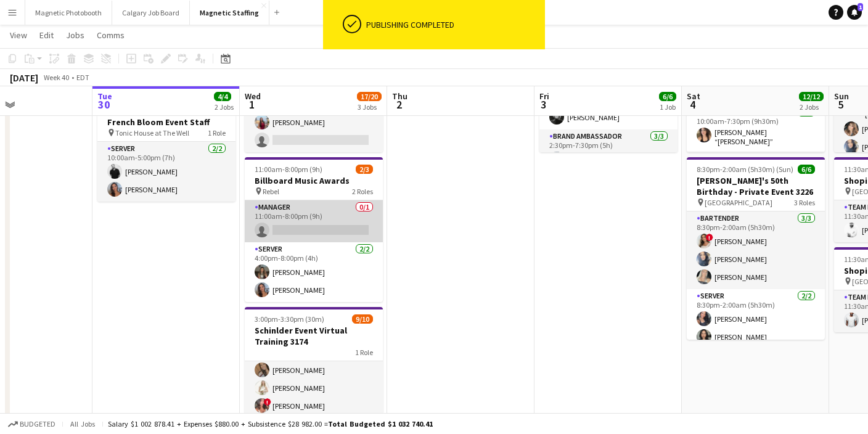 This screenshot has height=434, width=868. I want to click on span: Total Budgeted $1 032 740.41, so click(380, 424).